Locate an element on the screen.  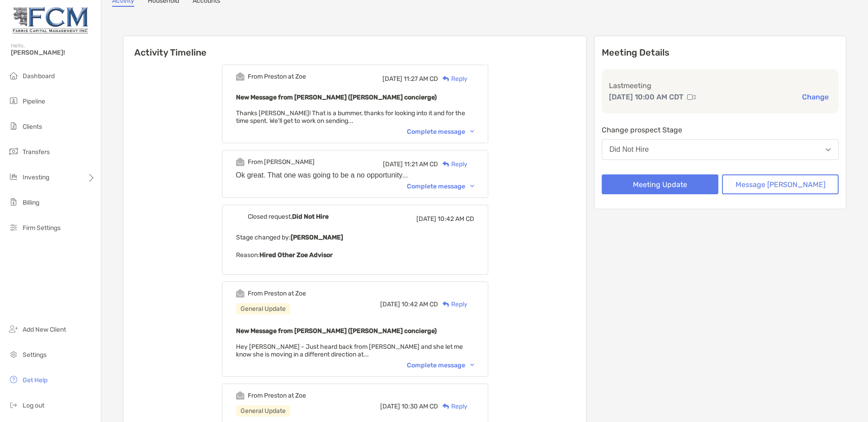
span: Add New Client is located at coordinates (44, 330).